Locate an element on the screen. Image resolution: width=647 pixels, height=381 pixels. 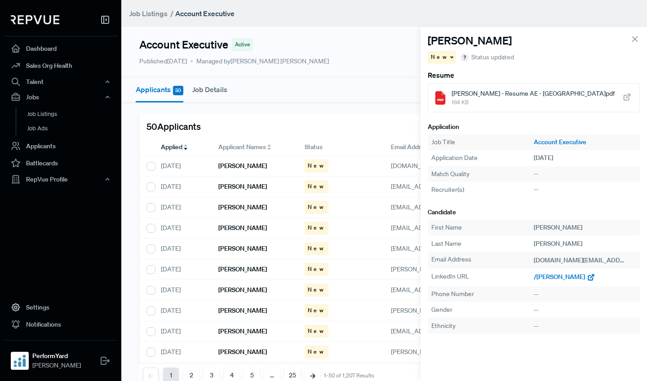
a: Sales Org Health is located at coordinates (61, 66).